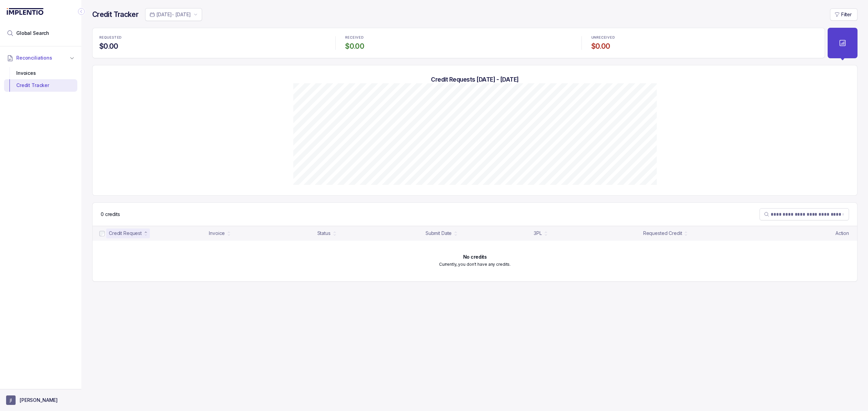  What do you see at coordinates (459, 43) in the screenshot?
I see `li: Statistic RECEIVED` at bounding box center [459, 43].